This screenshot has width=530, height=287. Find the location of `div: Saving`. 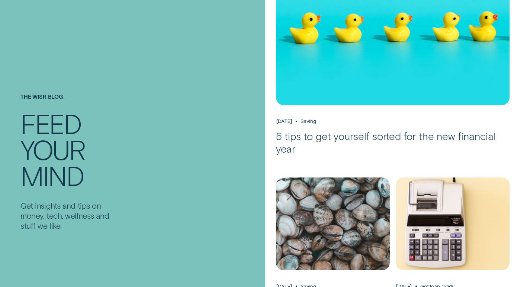

div: Saving is located at coordinates (308, 121).